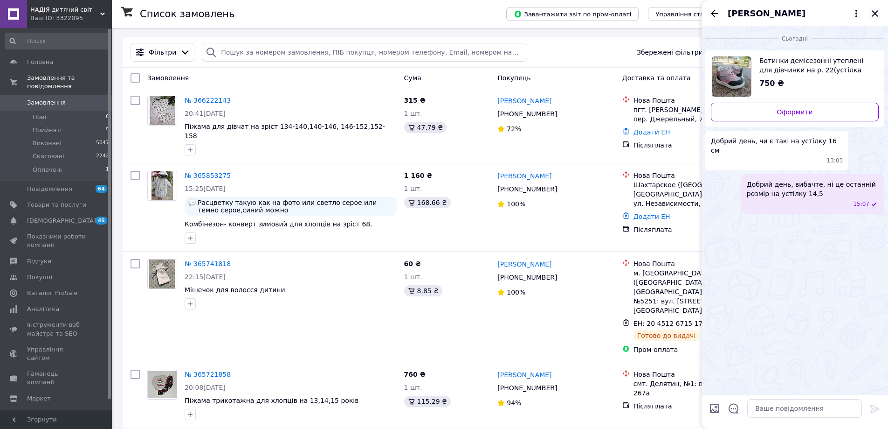 This screenshot has height=429, width=888. Describe the element at coordinates (428, 202) in the screenshot. I see `div: 168.66 ₴` at that location.